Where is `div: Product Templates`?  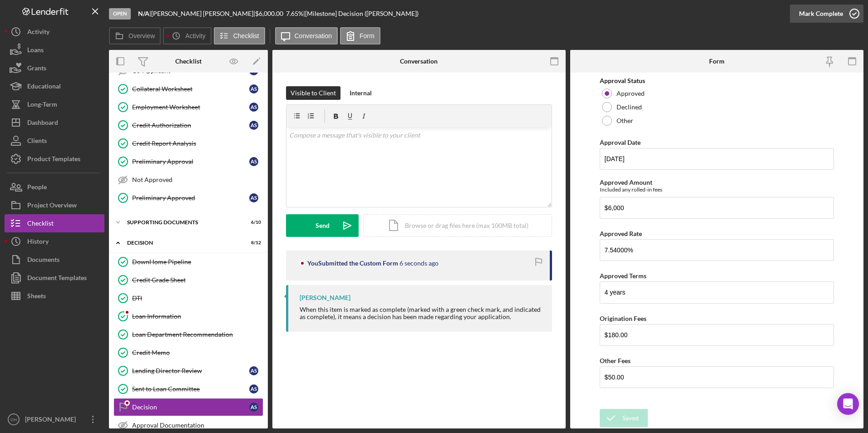
div: Product Templates is located at coordinates (54, 160).